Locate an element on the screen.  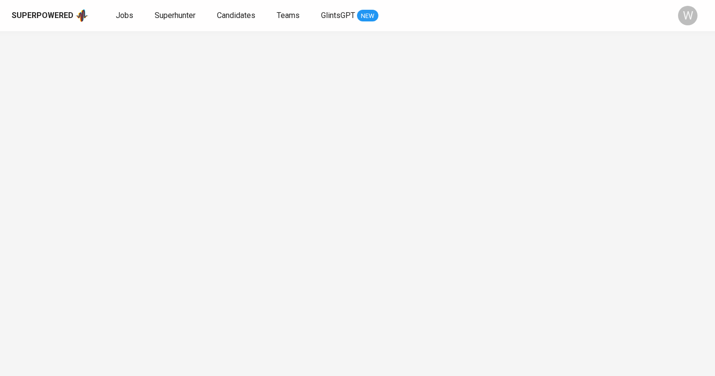
span: Candidates is located at coordinates (236, 15).